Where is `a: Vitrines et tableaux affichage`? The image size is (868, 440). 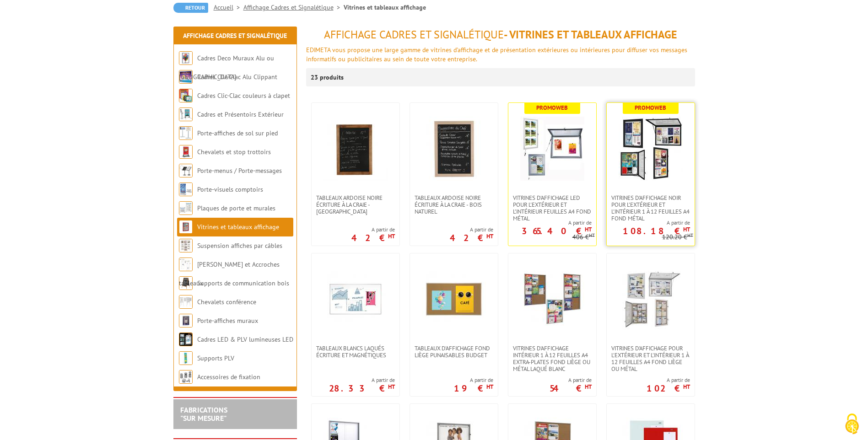
a: Vitrines et tableaux affichage is located at coordinates (238, 227).